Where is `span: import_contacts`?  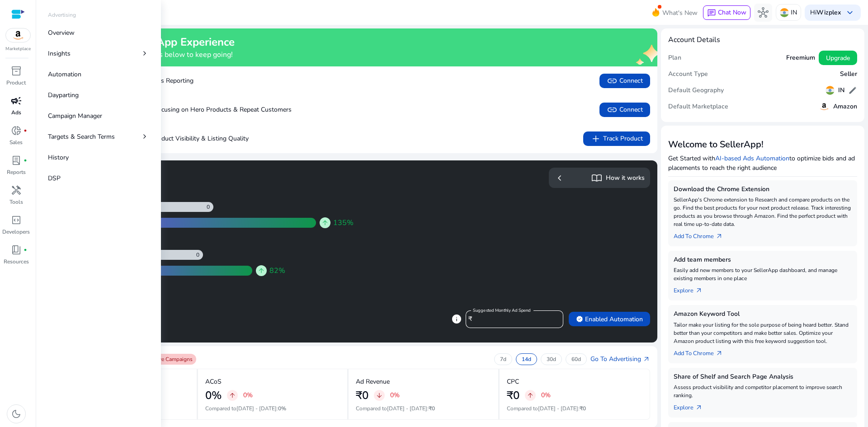
span: import_contacts is located at coordinates (597, 178).